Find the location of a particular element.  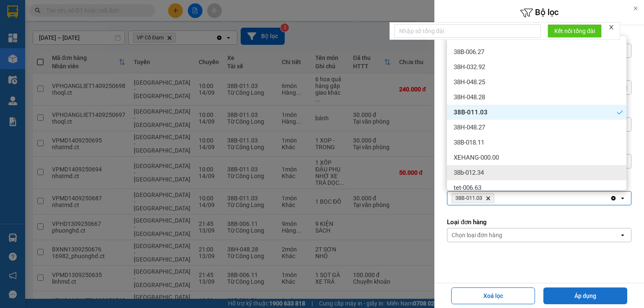

span: 38H-048.25 is located at coordinates (469, 82).